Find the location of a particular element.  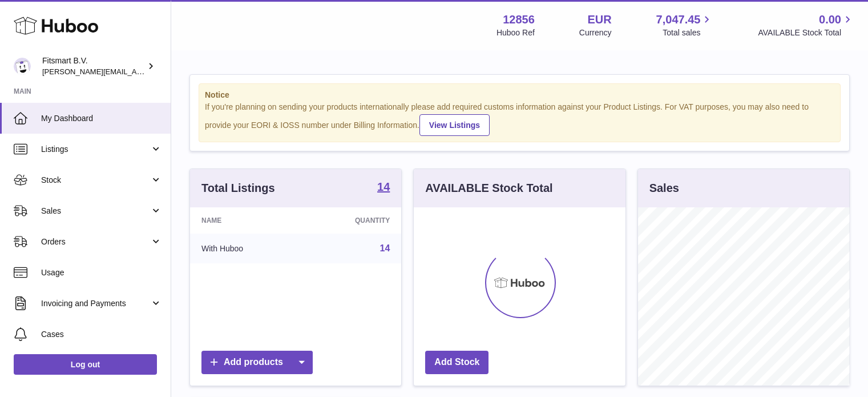

strong: 14 is located at coordinates (384, 187).